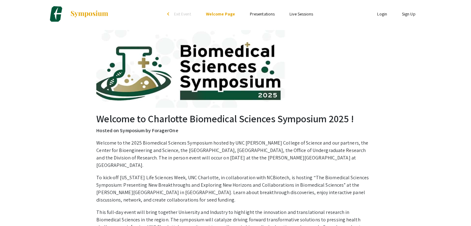  I want to click on a: Sign Up, so click(409, 14).